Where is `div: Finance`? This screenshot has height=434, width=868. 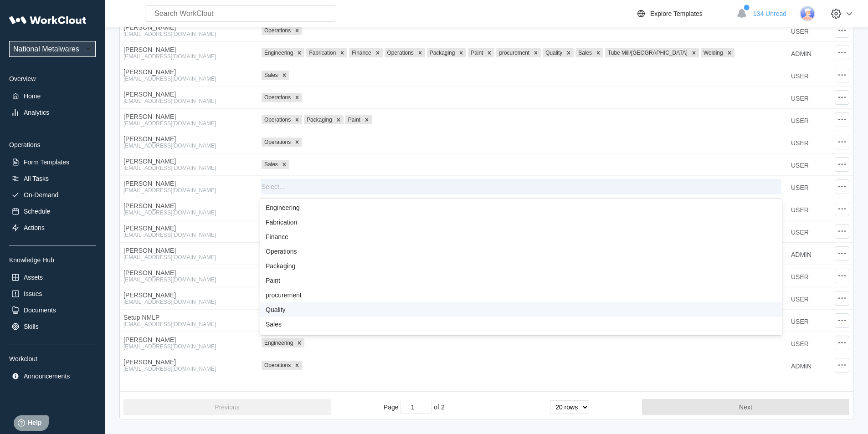
div: Finance is located at coordinates (521, 237).